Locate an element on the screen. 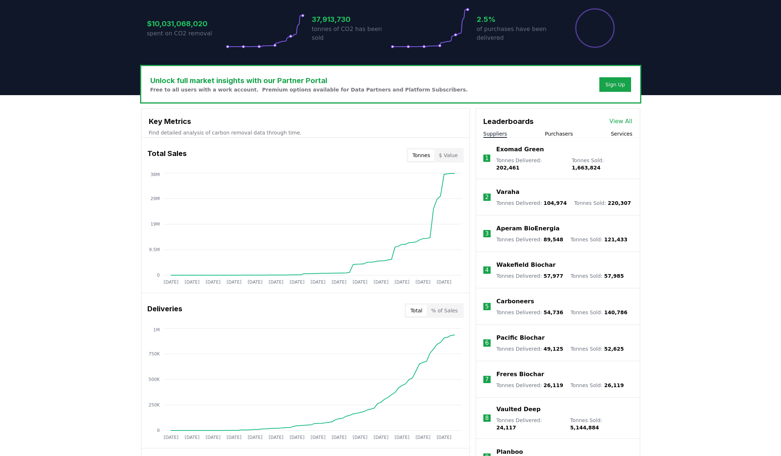 The image size is (781, 456). p: 8 is located at coordinates (487, 418).